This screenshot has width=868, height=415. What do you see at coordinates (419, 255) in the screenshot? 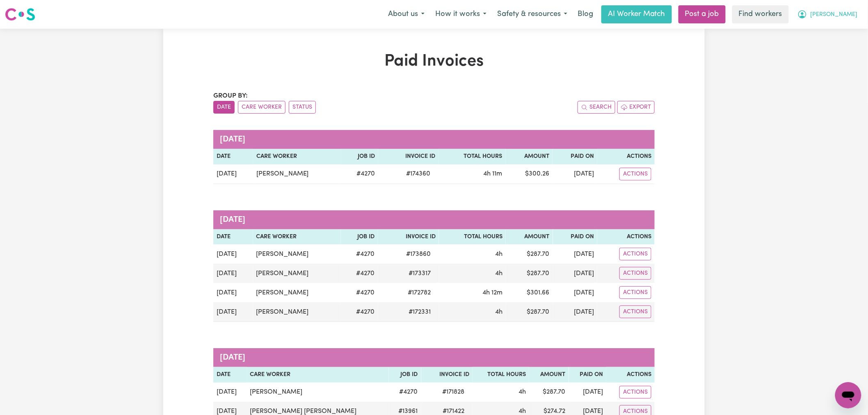
I see `span: # 173860` at bounding box center [419, 255].